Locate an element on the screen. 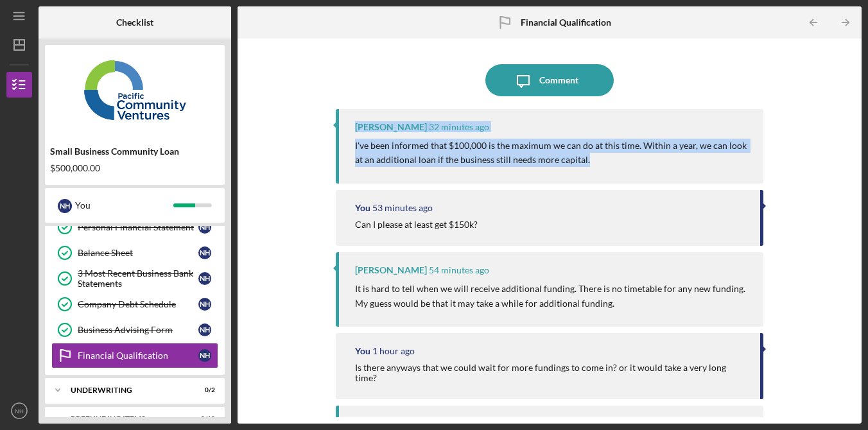  img: Product logo is located at coordinates (135, 90).